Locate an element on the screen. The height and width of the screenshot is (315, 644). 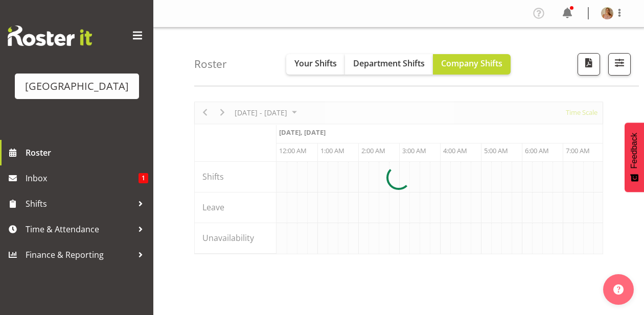
h4: Roster is located at coordinates (210, 64).